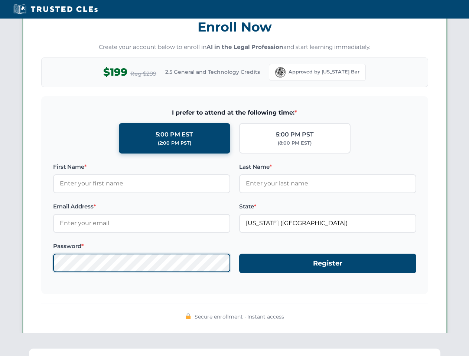 This screenshot has height=356, width=469. I want to click on label: State, so click(327, 207).